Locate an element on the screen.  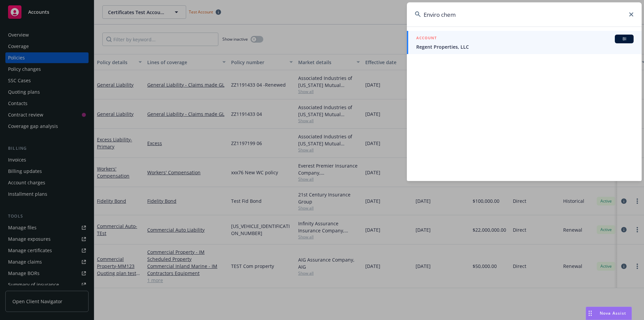
span: BI is located at coordinates (624, 39).